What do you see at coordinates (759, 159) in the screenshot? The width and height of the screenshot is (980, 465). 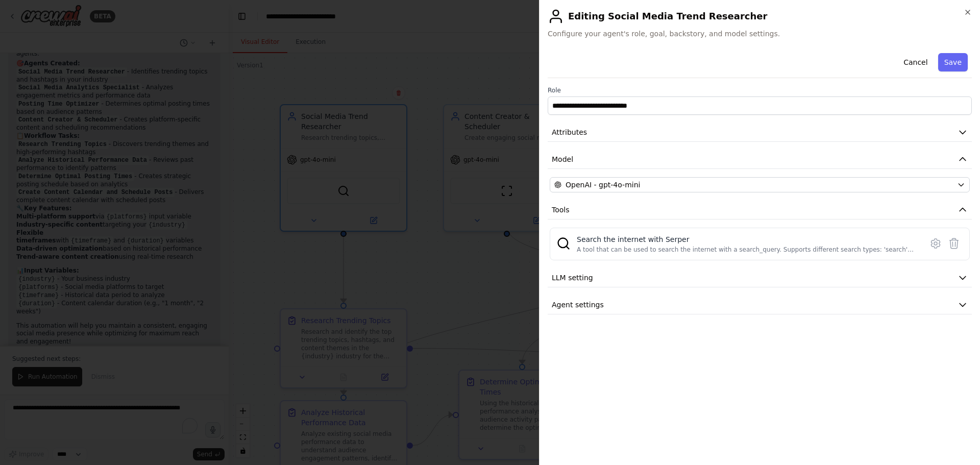 I see `button: Model` at bounding box center [759, 159].